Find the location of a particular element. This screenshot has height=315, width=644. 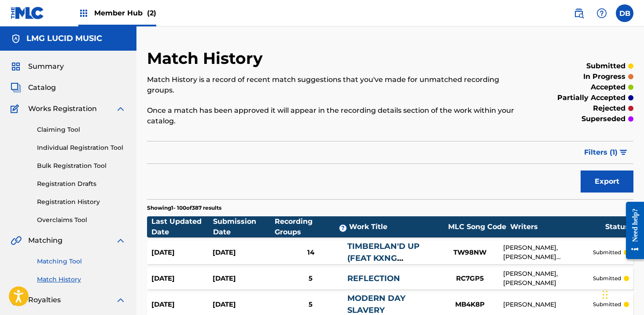

p: superseded is located at coordinates (604, 118).